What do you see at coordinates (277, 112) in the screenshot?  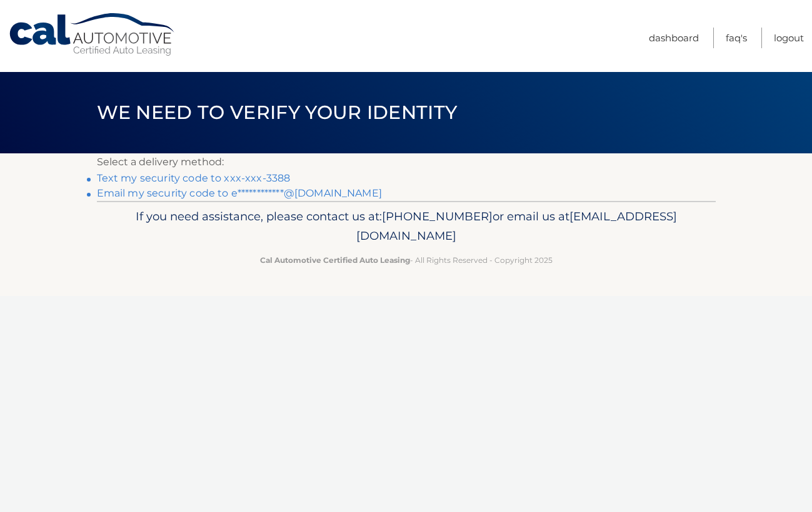 I see `span: We need to verify your identity` at bounding box center [277, 112].